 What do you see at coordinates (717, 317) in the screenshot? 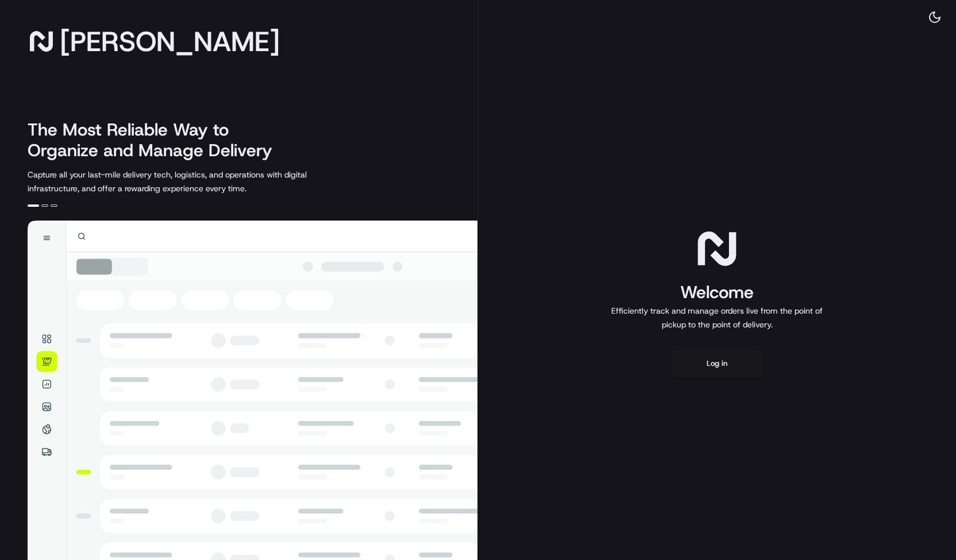
I see `p: Efficiently track and manage orders live from the point of pickup to the point of delivery.` at bounding box center [717, 317].